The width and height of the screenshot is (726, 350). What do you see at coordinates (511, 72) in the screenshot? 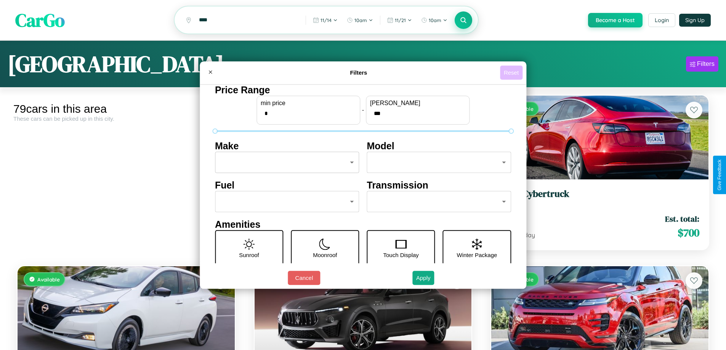
I see `button: Reset` at bounding box center [511, 72].